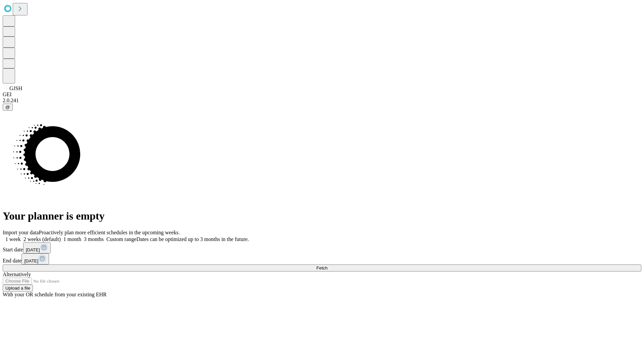  What do you see at coordinates (42, 239) in the screenshot?
I see `span: 2 weeks (default)` at bounding box center [42, 239].